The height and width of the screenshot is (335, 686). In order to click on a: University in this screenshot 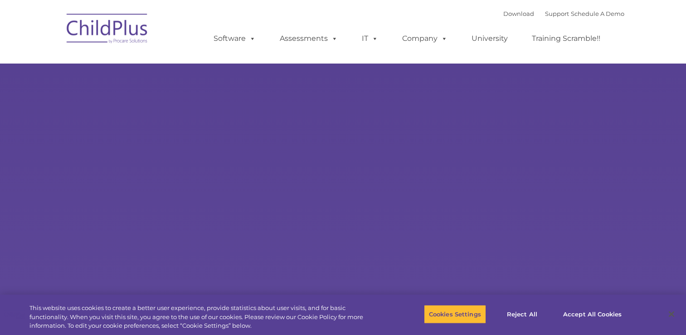, I will do `click(490, 39)`.